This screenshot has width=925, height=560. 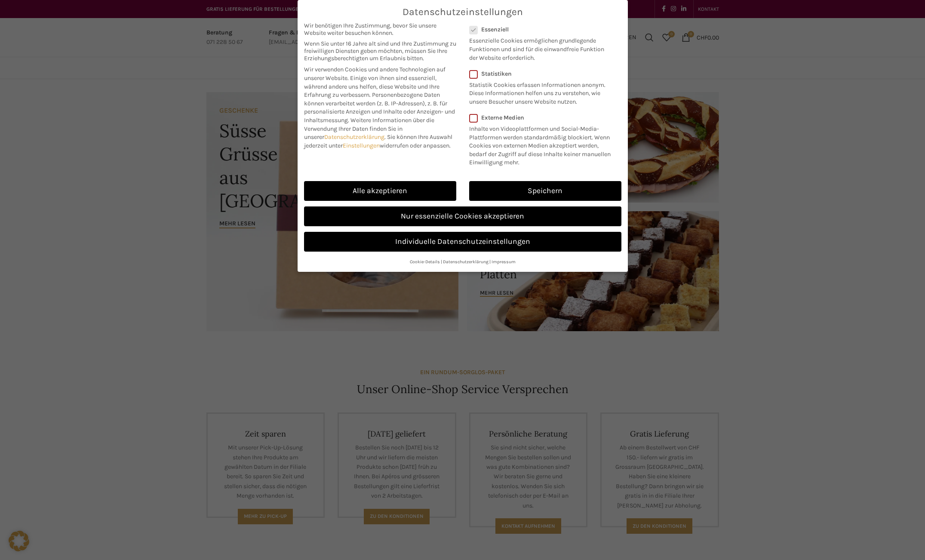 I want to click on span: Personenbezogene Daten können verarbeitet werden (z. B. IP-Adressen), z. B. für personalisierte A..., so click(x=379, y=108).